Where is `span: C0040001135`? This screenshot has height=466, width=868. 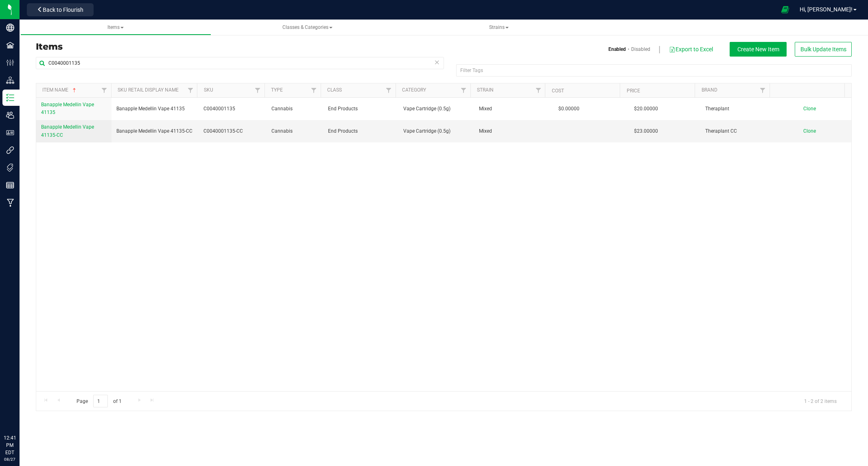 span: C0040001135 is located at coordinates (232, 109).